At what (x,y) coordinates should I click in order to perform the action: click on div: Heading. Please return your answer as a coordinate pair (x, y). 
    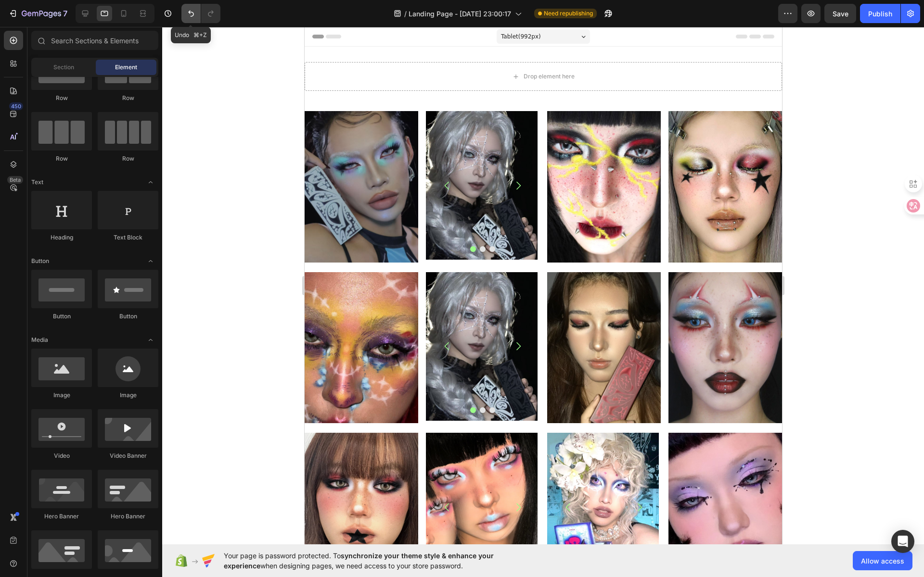
    Looking at the image, I should click on (61, 237).